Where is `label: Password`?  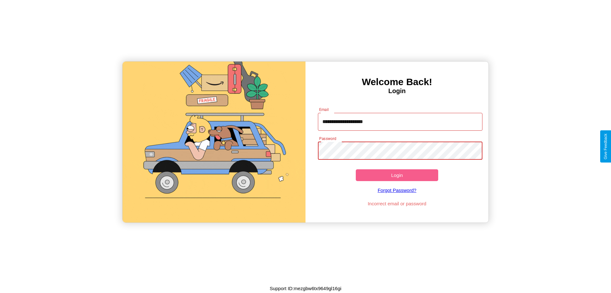 label: Password is located at coordinates (328, 138).